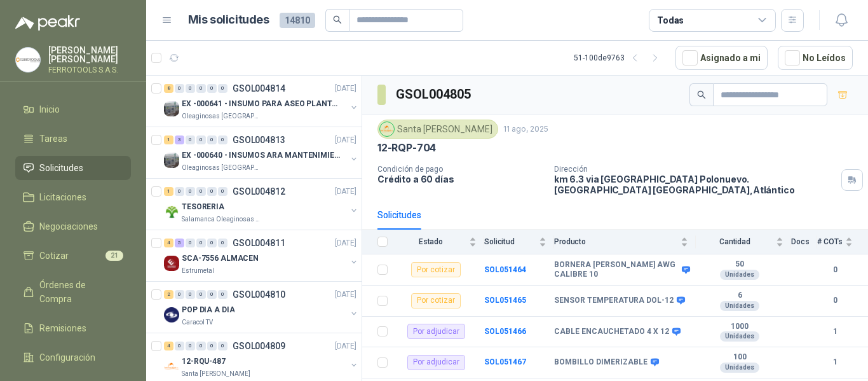 The image size is (868, 381). I want to click on div: Por cotizar, so click(435, 269).